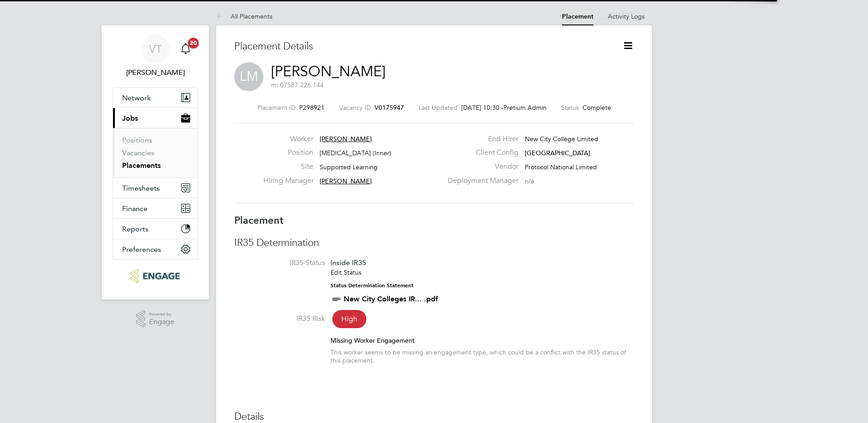  What do you see at coordinates (280, 319) in the screenshot?
I see `label: IR35 Risk` at bounding box center [280, 319].